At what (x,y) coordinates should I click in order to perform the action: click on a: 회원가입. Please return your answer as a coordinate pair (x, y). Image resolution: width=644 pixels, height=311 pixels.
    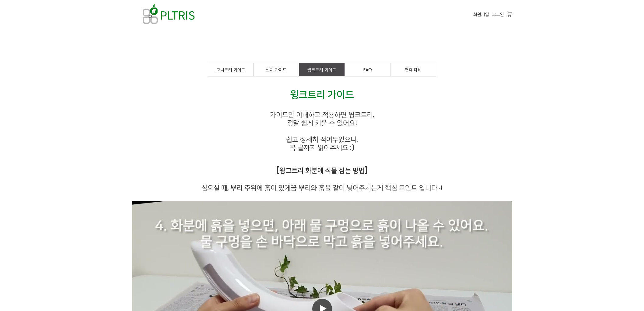
    Looking at the image, I should click on (481, 15).